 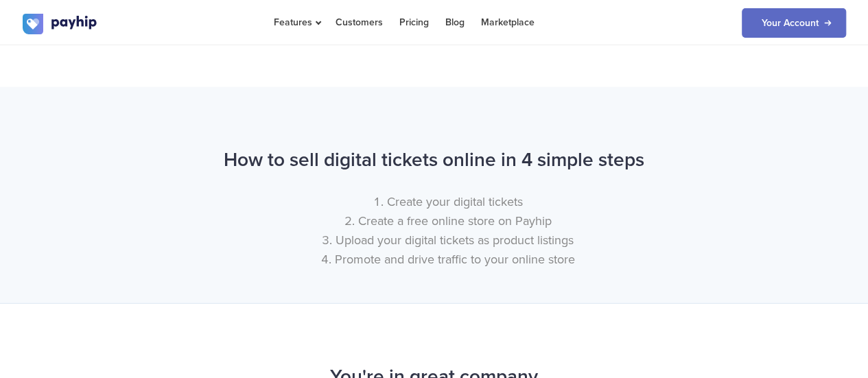 What do you see at coordinates (60, 24) in the screenshot?
I see `img: logo.svg` at bounding box center [60, 24].